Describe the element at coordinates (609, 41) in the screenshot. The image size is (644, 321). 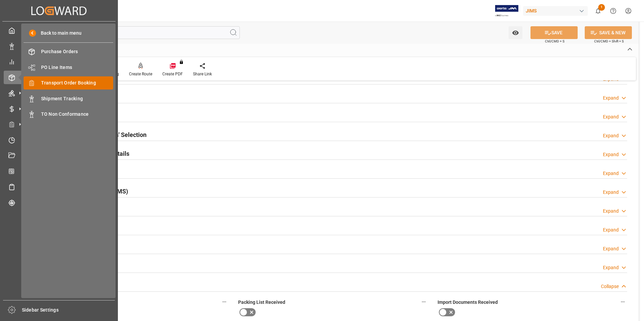
I see `span: Ctrl/CMD + Shift + S` at that location.